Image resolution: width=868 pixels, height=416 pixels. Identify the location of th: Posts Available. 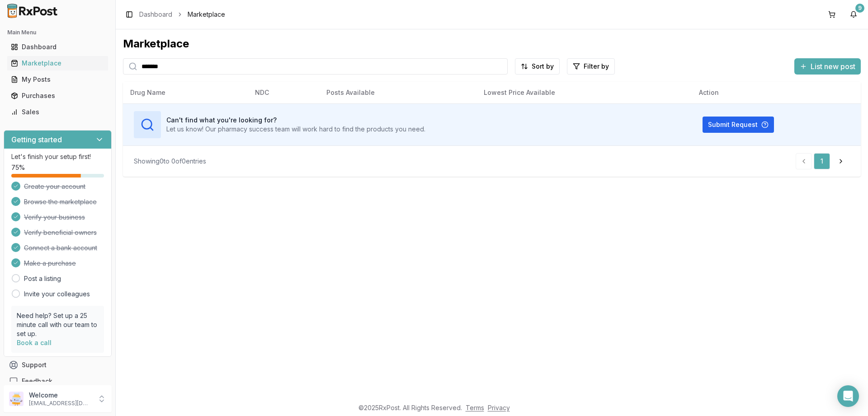
(398, 92).